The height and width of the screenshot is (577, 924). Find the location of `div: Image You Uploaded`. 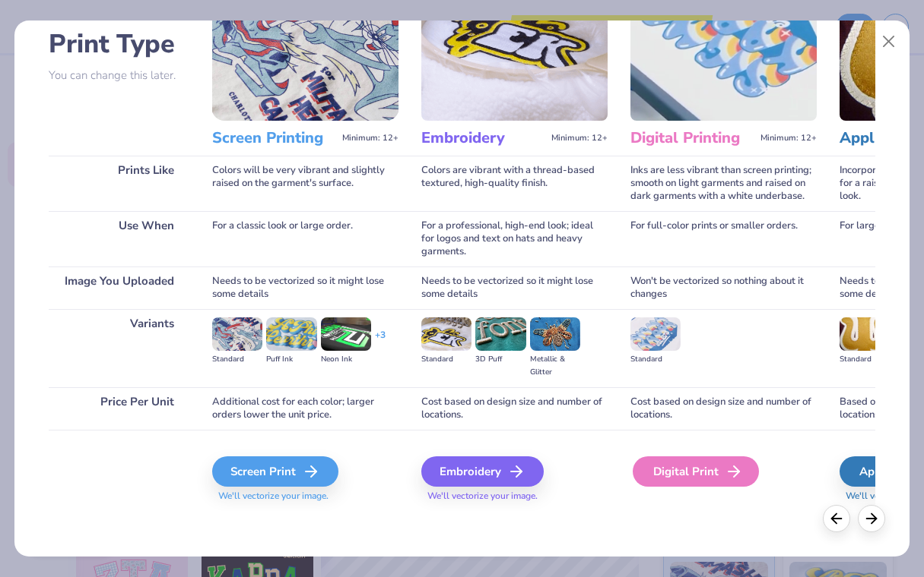

div: Image You Uploaded is located at coordinates (118, 288).